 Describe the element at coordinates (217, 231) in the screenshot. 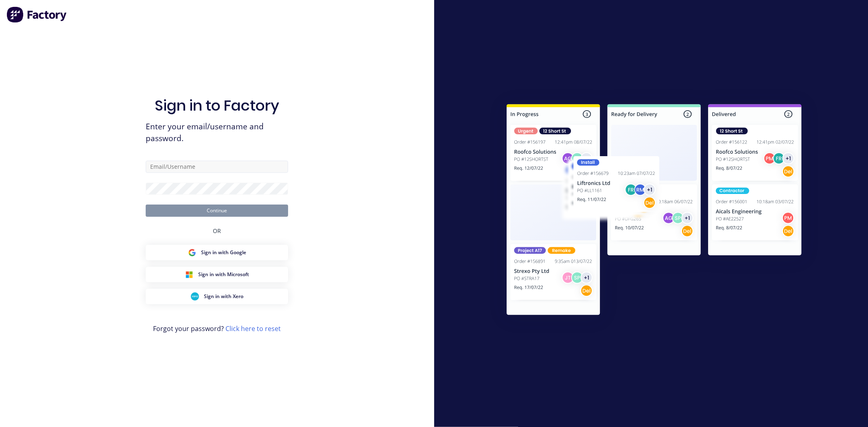

I see `div: OR` at that location.